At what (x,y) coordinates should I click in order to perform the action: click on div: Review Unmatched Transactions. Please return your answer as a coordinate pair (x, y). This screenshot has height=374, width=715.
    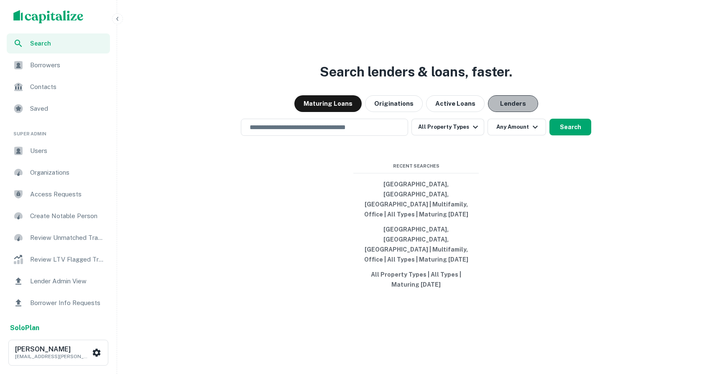
    Looking at the image, I should click on (58, 238).